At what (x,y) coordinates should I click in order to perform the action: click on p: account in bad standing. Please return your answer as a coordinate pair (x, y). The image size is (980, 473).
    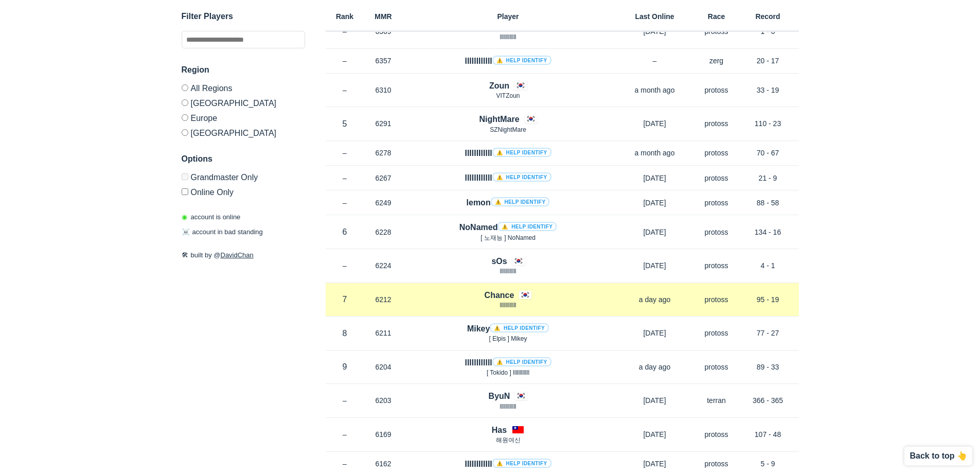
    Looking at the image, I should click on (222, 233).